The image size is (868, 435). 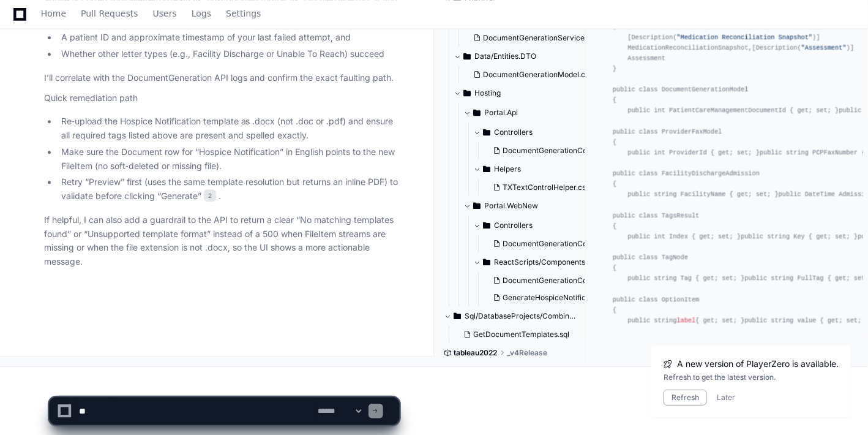 What do you see at coordinates (529, 38) in the screenshot?
I see `button: DocumentGenerationService.cs` at bounding box center [529, 38].